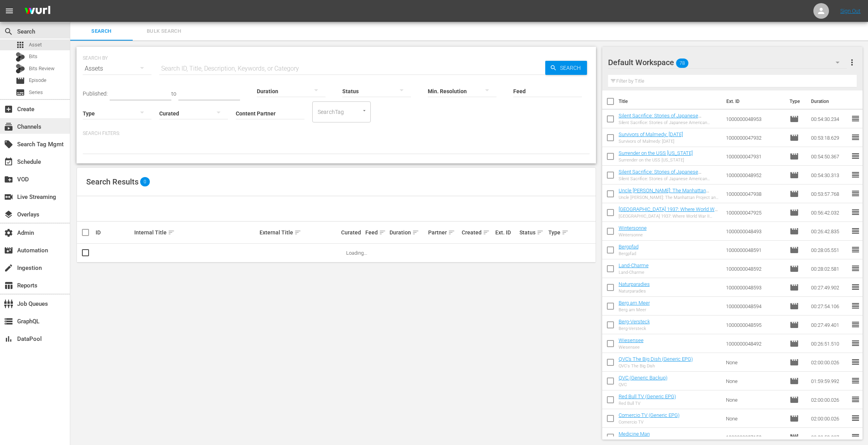 The height and width of the screenshot is (445, 868). What do you see at coordinates (9, 180) in the screenshot?
I see `span: VOD` at bounding box center [9, 180].